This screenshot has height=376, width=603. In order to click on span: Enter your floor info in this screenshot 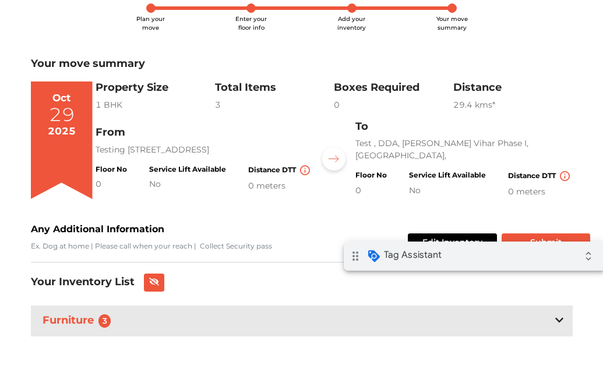, I will do `click(251, 23)`.